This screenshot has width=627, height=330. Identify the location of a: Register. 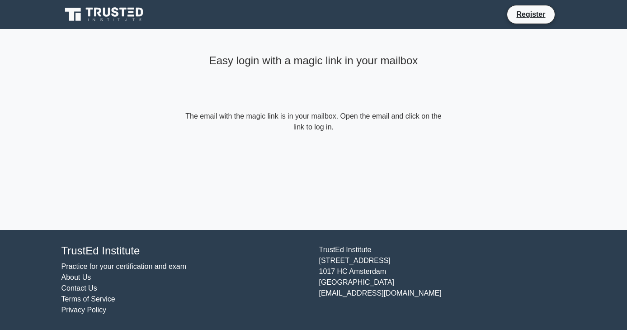
(531, 14).